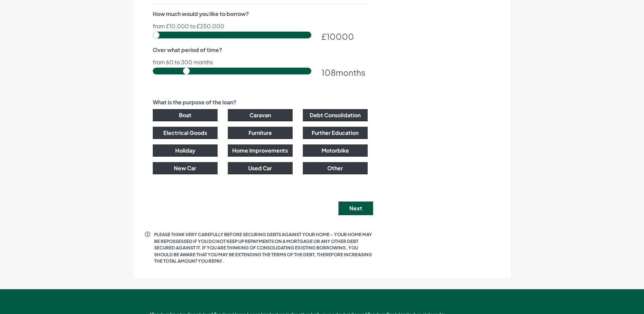 The image size is (644, 314). Describe the element at coordinates (329, 72) in the screenshot. I see `span: 108` at that location.